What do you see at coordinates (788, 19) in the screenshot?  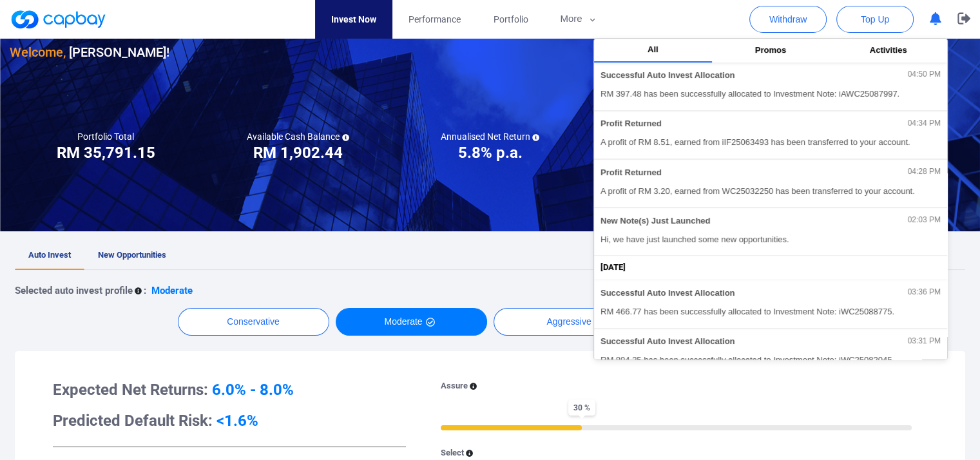 I see `button: Withdraw` at bounding box center [788, 19].